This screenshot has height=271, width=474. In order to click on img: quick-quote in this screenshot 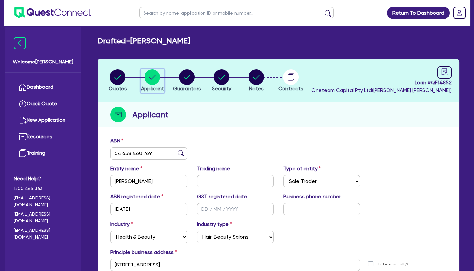, I will do `click(23, 104)`.